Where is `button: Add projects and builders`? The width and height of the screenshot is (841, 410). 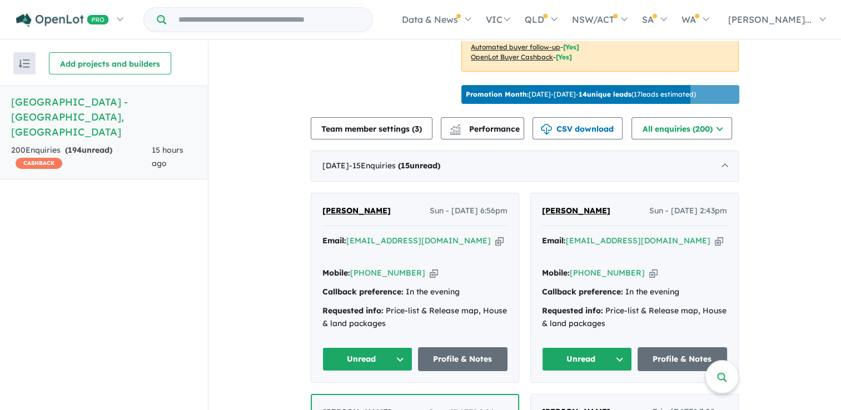
button: Add projects and builders is located at coordinates (110, 63).